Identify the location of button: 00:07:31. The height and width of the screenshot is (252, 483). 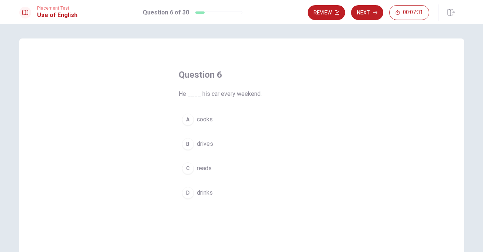
(409, 13).